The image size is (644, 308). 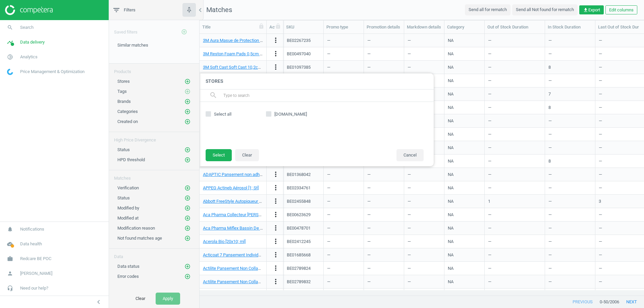 I want to click on span: Created on, so click(x=128, y=121).